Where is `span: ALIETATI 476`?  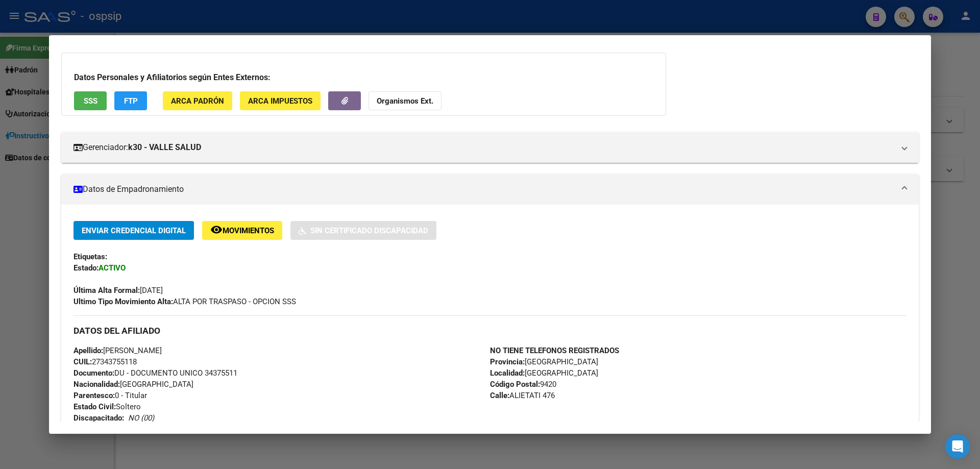 span: ALIETATI 476 is located at coordinates (522, 396).